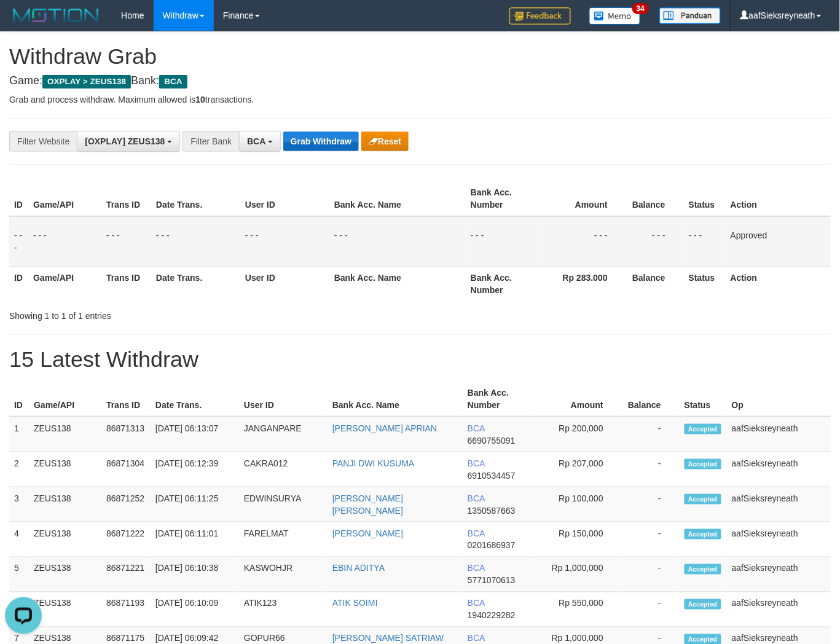 The image size is (840, 644). Describe the element at coordinates (492, 511) in the screenshot. I see `span: Copy 1350587663 to clipboard` at that location.